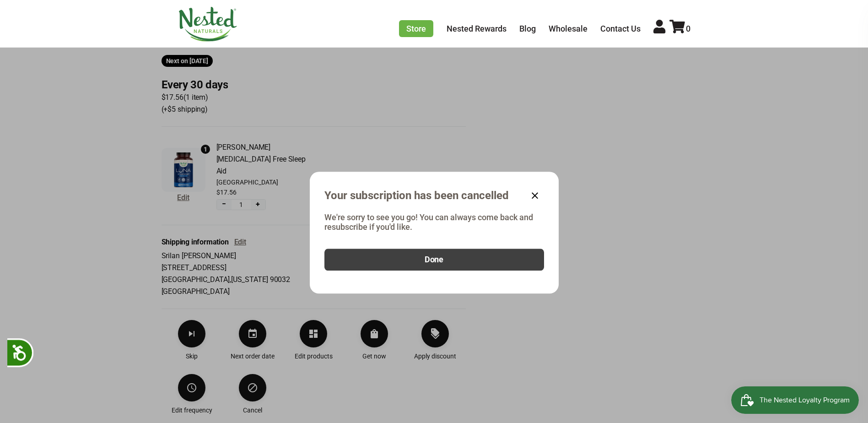 The image size is (868, 423). Describe the element at coordinates (689, 29) in the screenshot. I see `span: 0` at that location.